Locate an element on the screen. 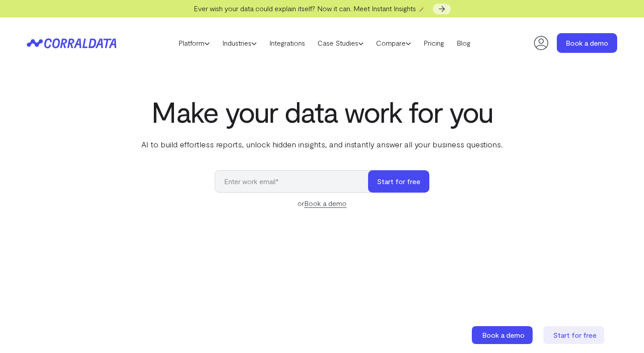  a: Platform is located at coordinates (194, 43).